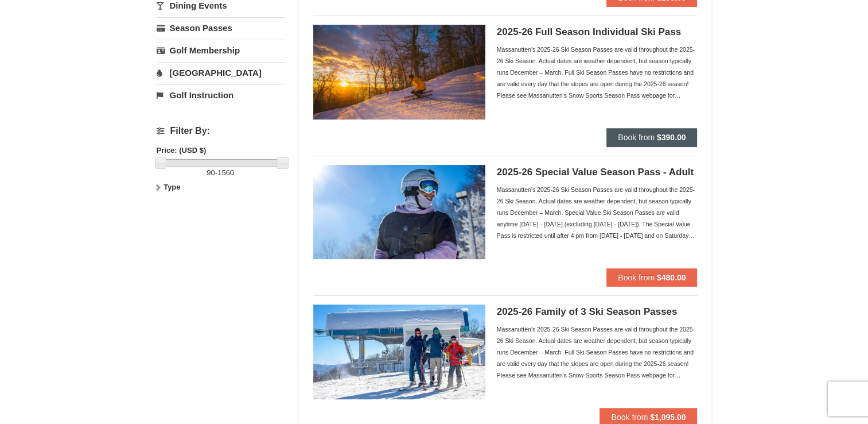  I want to click on button: Book from $390.00, so click(652, 137).